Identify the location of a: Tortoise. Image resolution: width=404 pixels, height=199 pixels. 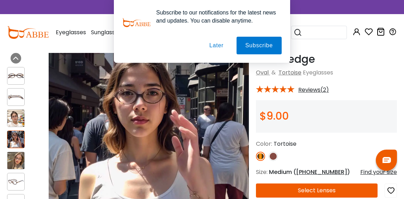
(290, 72).